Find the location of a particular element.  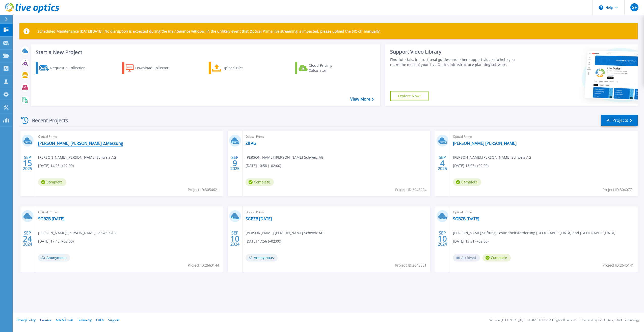

span: Project ID: 3040771 is located at coordinates (618, 190).